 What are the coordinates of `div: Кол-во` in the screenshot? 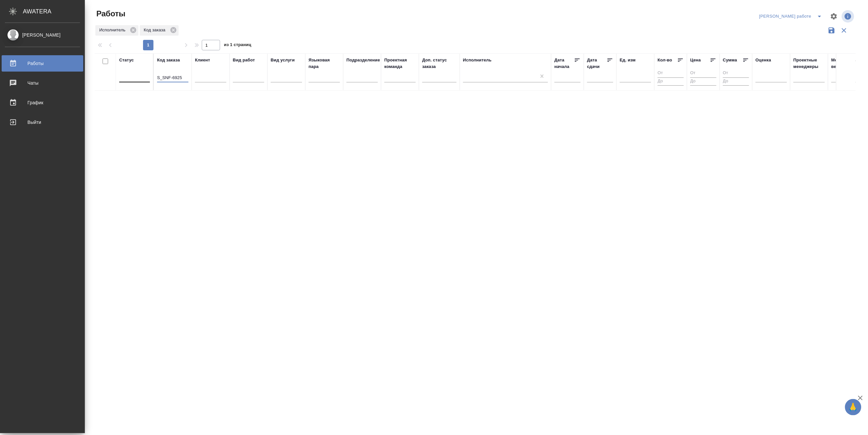 It's located at (664, 60).